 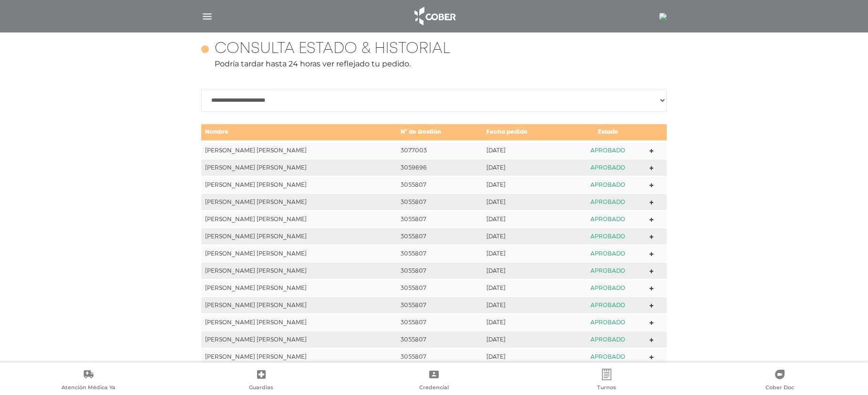 I want to click on td: N° de Gestión, so click(x=440, y=133).